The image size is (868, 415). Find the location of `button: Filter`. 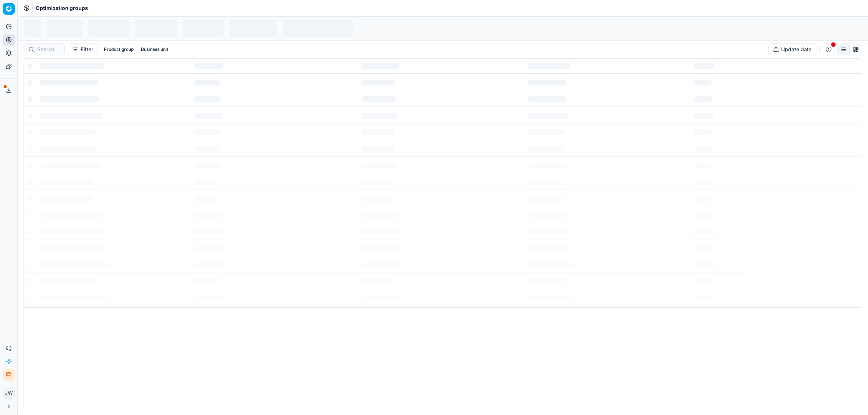

button: Filter is located at coordinates (83, 50).